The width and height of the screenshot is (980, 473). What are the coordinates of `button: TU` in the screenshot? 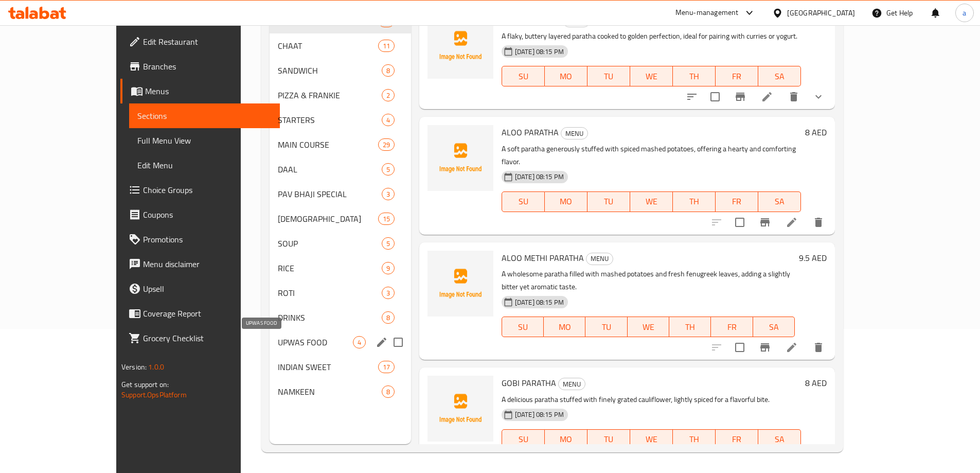 It's located at (606, 327).